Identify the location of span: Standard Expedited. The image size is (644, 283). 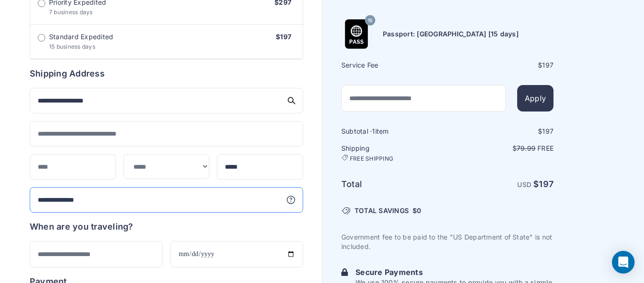
(81, 37).